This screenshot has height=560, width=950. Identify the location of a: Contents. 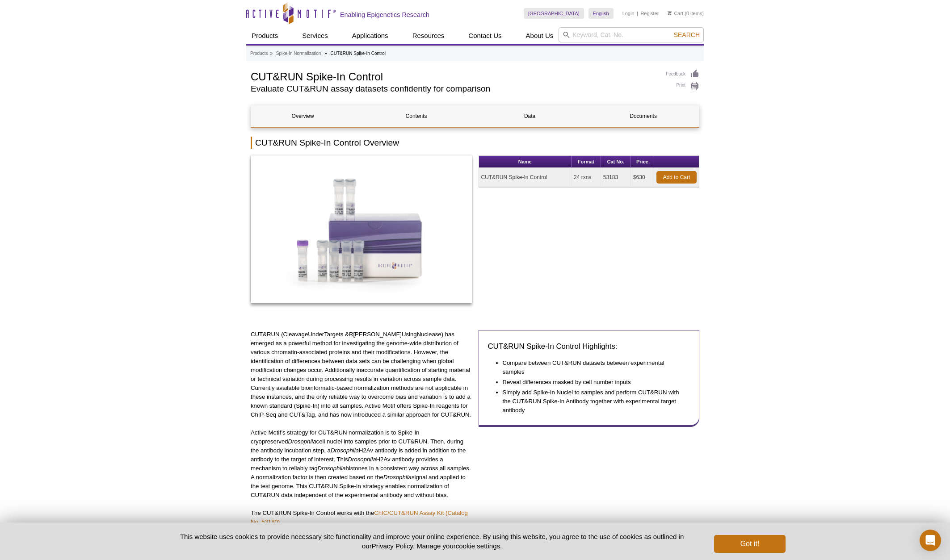
(416, 116).